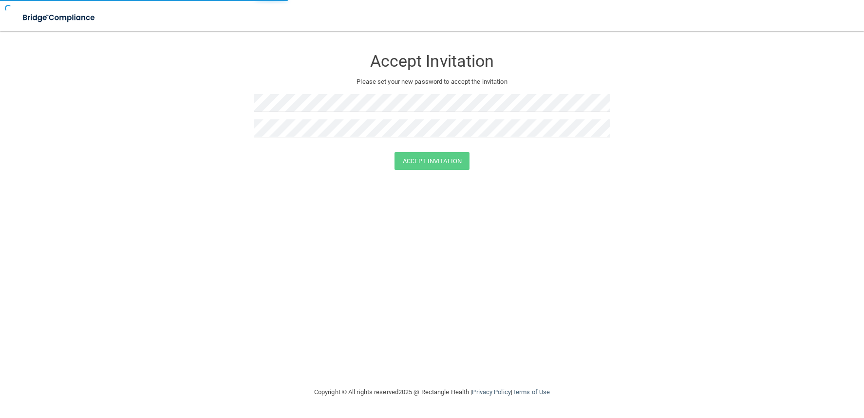  Describe the element at coordinates (432, 161) in the screenshot. I see `button: Accept Invitation` at that location.